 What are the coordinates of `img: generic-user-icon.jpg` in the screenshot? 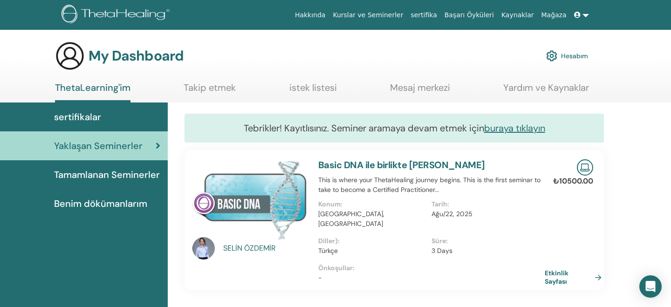 It's located at (70, 56).